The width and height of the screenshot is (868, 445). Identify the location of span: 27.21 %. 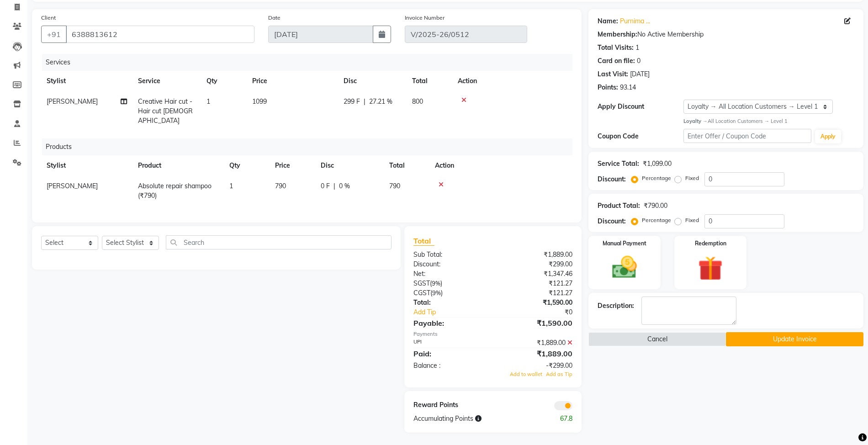
(381, 101).